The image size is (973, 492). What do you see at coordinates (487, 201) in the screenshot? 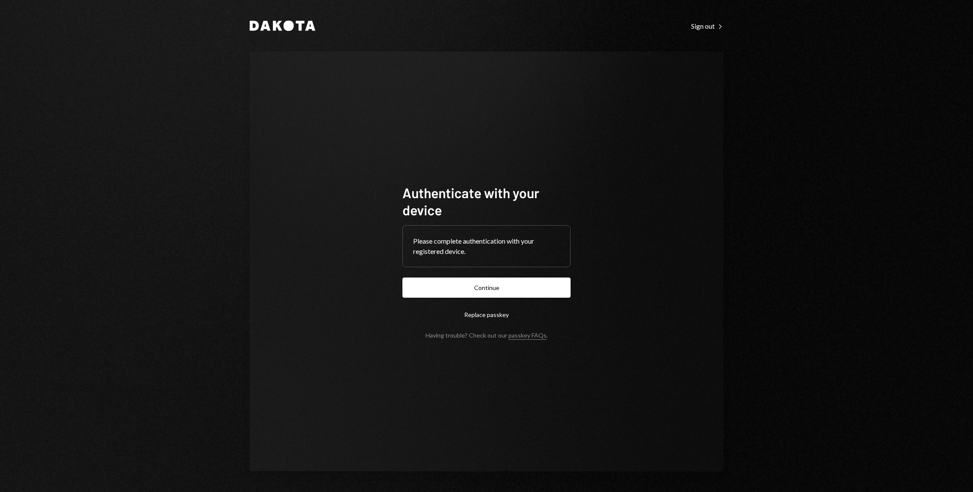
I see `h1: Authenticate with your device` at bounding box center [487, 201].